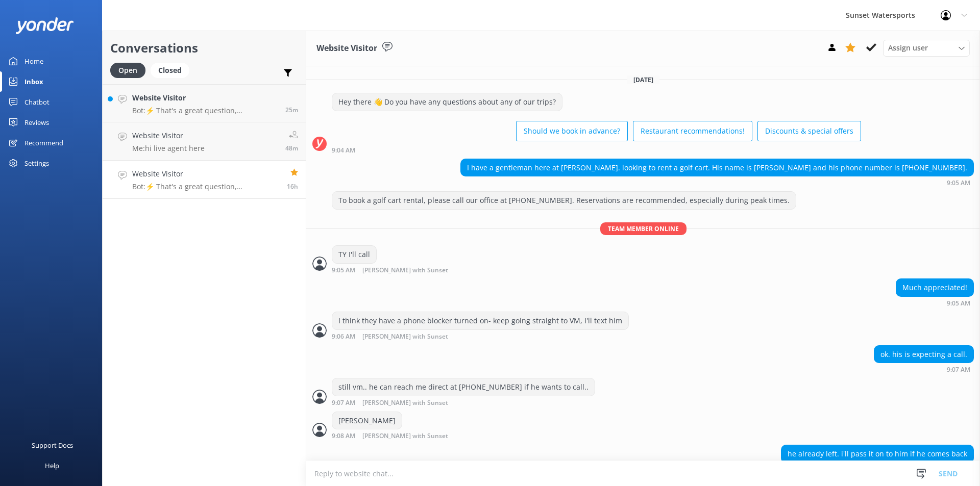 This screenshot has width=980, height=486. What do you see at coordinates (344, 436) in the screenshot?
I see `strong: 9:08 AM` at bounding box center [344, 436].